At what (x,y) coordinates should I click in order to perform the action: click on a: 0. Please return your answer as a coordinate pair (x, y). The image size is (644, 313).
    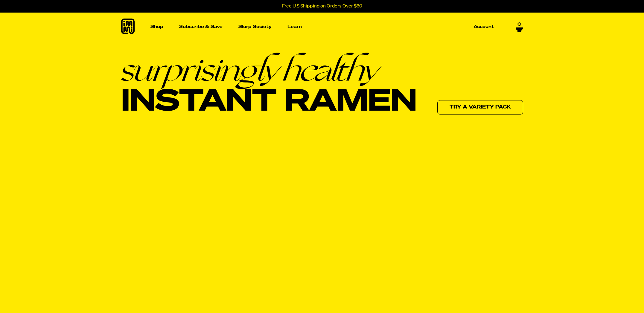
    Looking at the image, I should click on (519, 27).